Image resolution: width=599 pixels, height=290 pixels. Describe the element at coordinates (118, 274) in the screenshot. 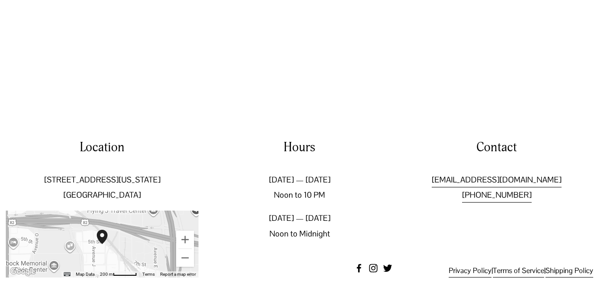

I see `button: Map Scale: 200 m per 50 pixels` at that location.